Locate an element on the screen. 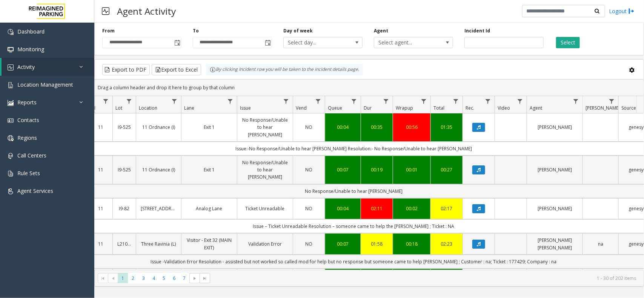 Image resolution: width=644 pixels, height=298 pixels. a: L21059300 is located at coordinates (124, 244).